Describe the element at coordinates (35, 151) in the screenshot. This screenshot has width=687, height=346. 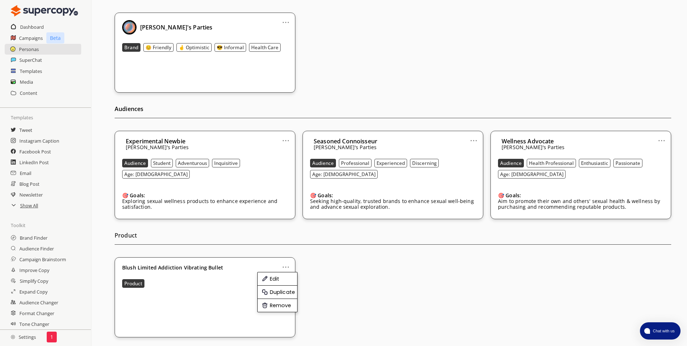
I see `h2: Facebook Post` at that location.